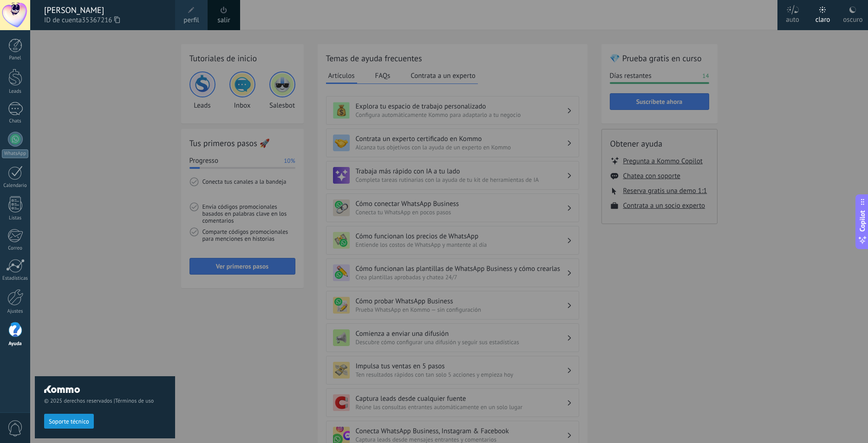  What do you see at coordinates (823, 18) in the screenshot?
I see `div: claro` at bounding box center [823, 18].